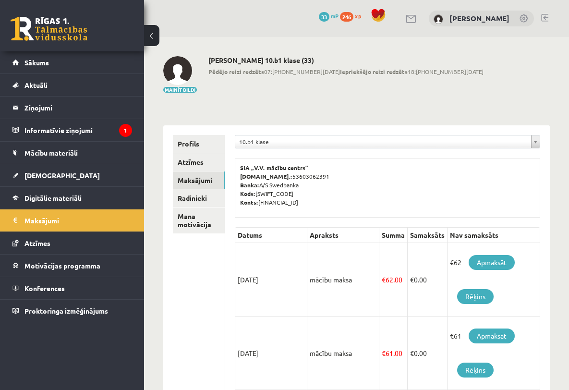 Image resolution: width=569 pixels, height=390 pixels. What do you see at coordinates (78, 130) in the screenshot?
I see `legend: Informatīvie ziņojumi` at bounding box center [78, 130].